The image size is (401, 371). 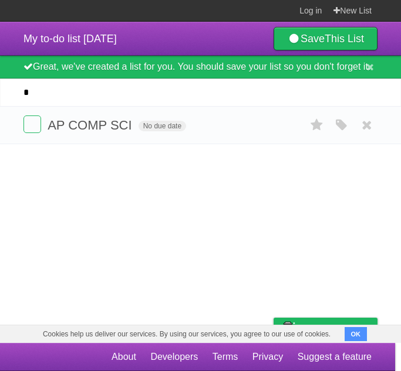 I want to click on a: Developers, so click(x=174, y=357).